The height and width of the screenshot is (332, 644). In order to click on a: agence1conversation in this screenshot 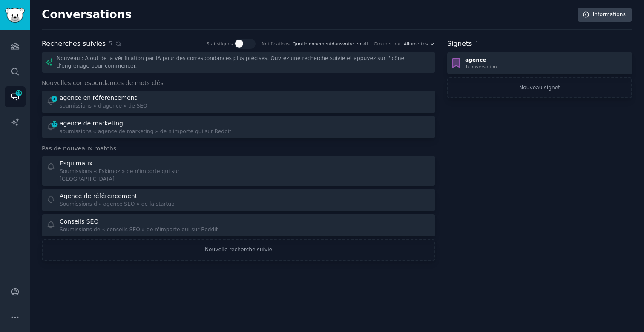, I will do `click(539, 63)`.